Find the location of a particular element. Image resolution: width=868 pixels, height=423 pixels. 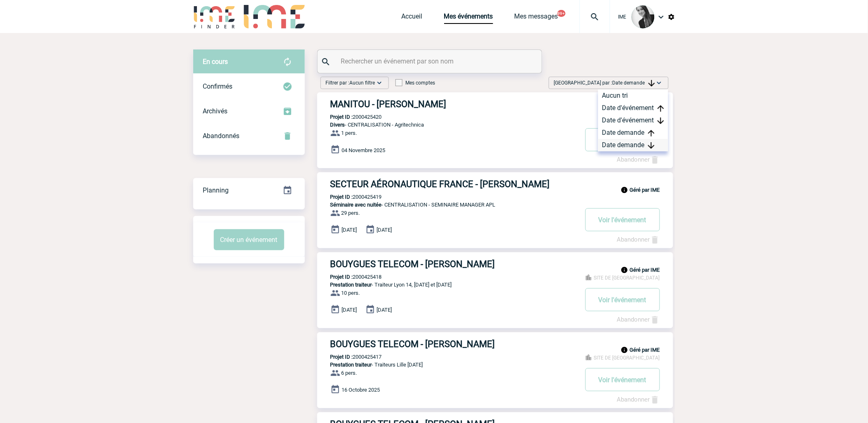

img: 101050-0.jpg is located at coordinates (643, 17).